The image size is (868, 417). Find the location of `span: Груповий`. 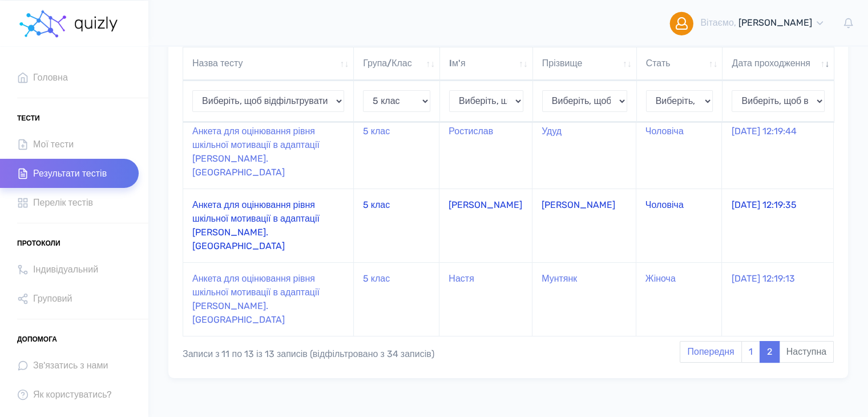

span: Груповий is located at coordinates (53, 298).